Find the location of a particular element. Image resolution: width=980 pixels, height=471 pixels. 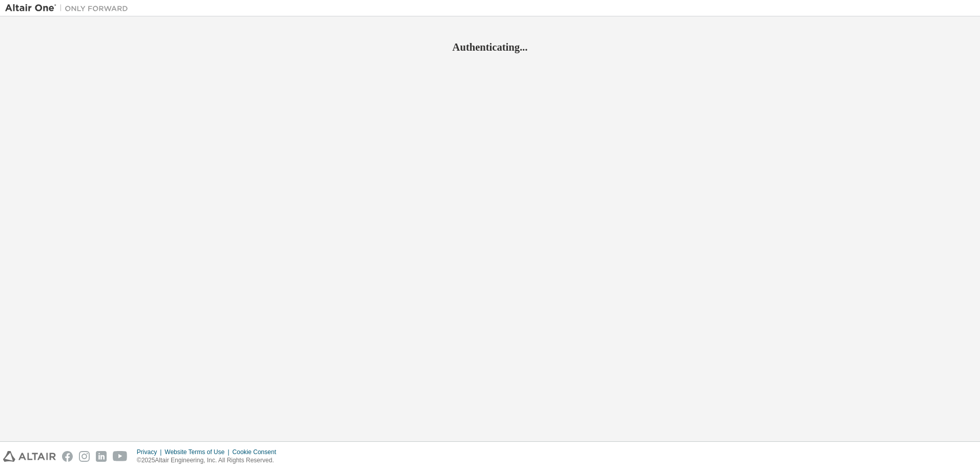

img: youtube.svg is located at coordinates (120, 456).